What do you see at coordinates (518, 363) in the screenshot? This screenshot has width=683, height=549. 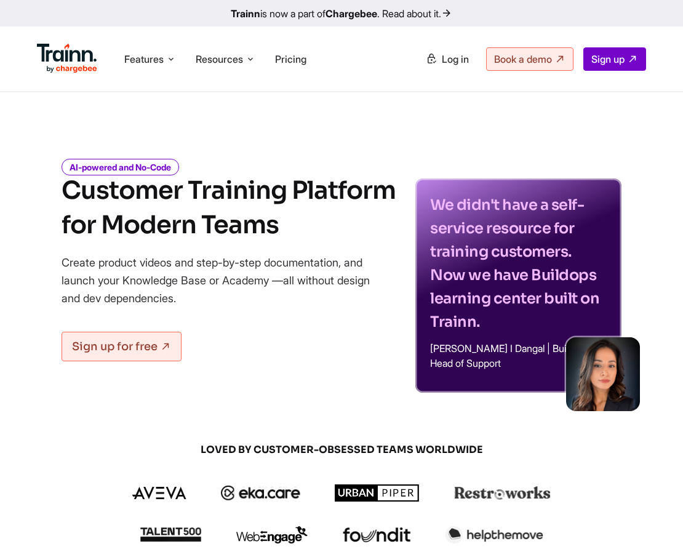 I see `p: Head of Support` at bounding box center [518, 363].